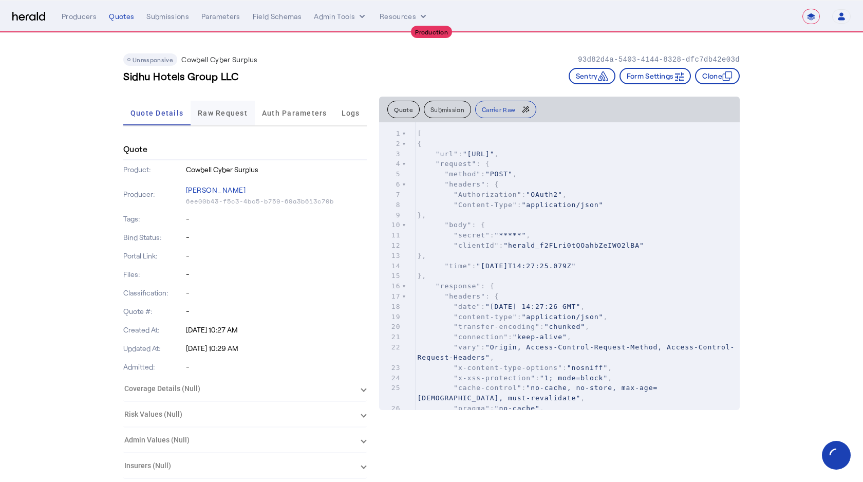  Describe the element at coordinates (576, 352) in the screenshot. I see `span: "Origin, Access-Control-Request-Method, Access-Control-Request-Headers"` at that location.